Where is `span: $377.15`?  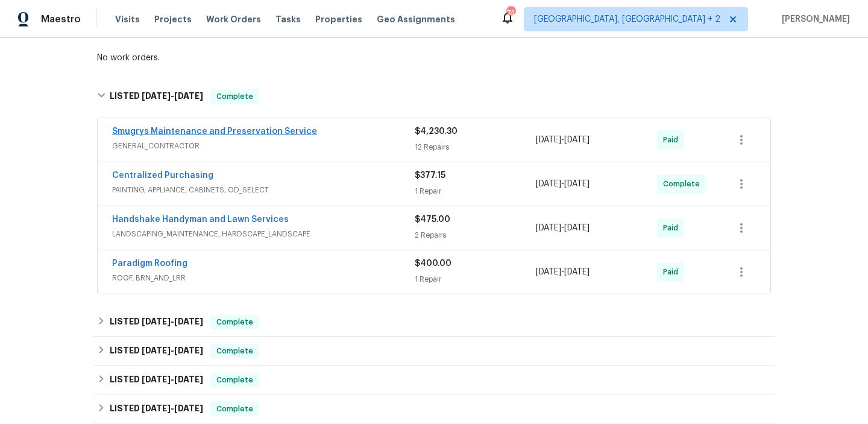
span: $377.15 is located at coordinates (430, 176).